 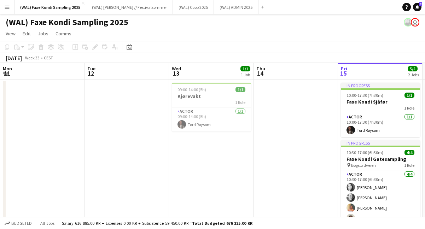 What do you see at coordinates (415, 22) in the screenshot?
I see `app-user-avatar: Fredrik Næss` at bounding box center [415, 22].